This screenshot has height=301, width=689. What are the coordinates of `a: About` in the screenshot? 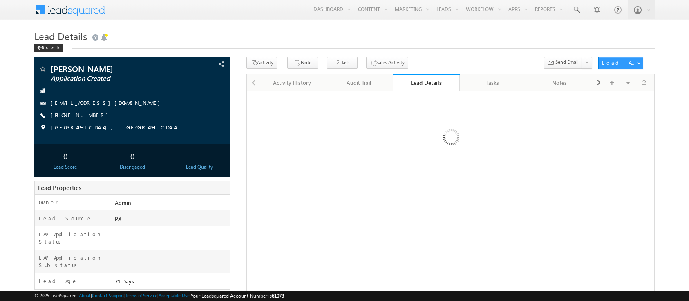 It's located at (85, 295).